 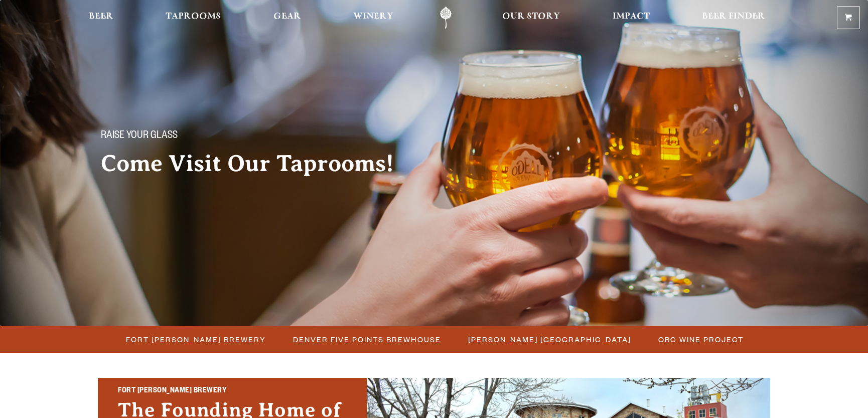 I want to click on span: OBC Wine Project, so click(x=701, y=339).